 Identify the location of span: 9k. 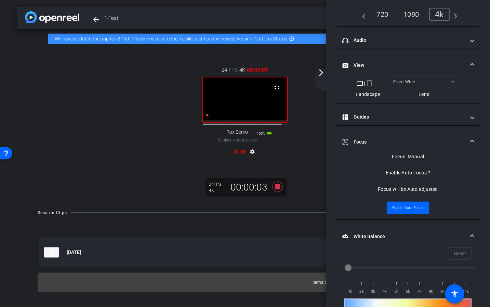
(443, 292).